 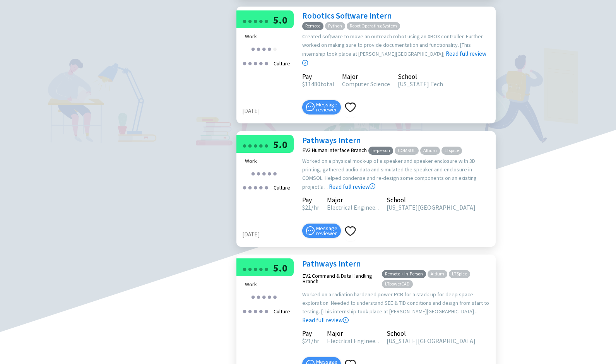 I want to click on span: Computer Science, so click(x=366, y=84).